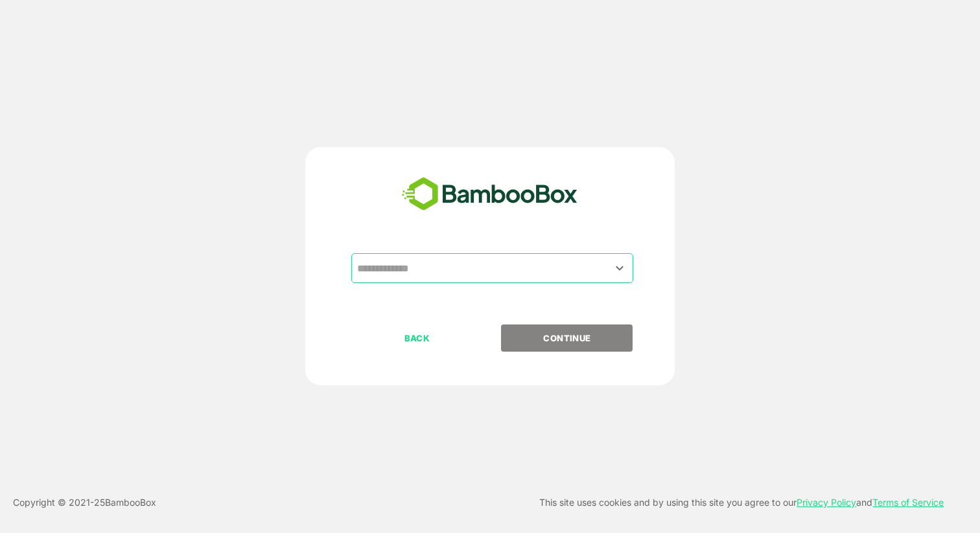  I want to click on button: BACK, so click(416, 338).